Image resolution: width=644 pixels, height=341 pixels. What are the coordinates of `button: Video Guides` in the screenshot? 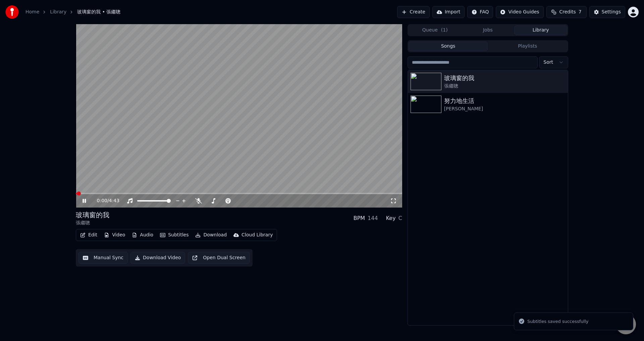 It's located at (519, 12).